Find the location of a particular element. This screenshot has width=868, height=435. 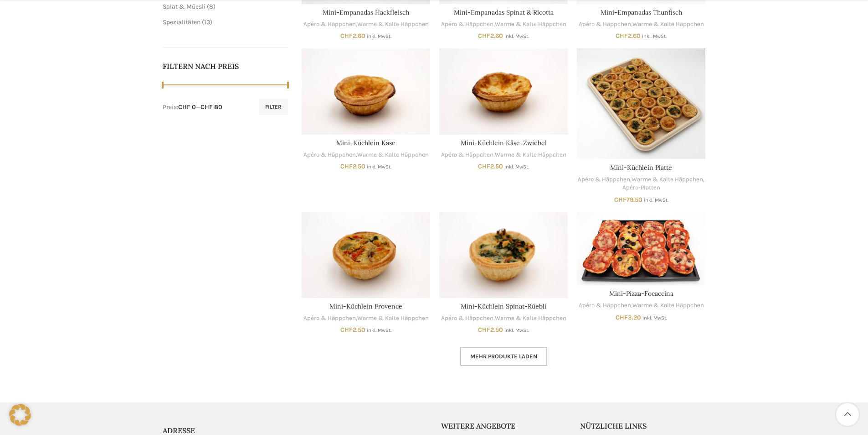

a: Scroll to top button is located at coordinates (848, 414).